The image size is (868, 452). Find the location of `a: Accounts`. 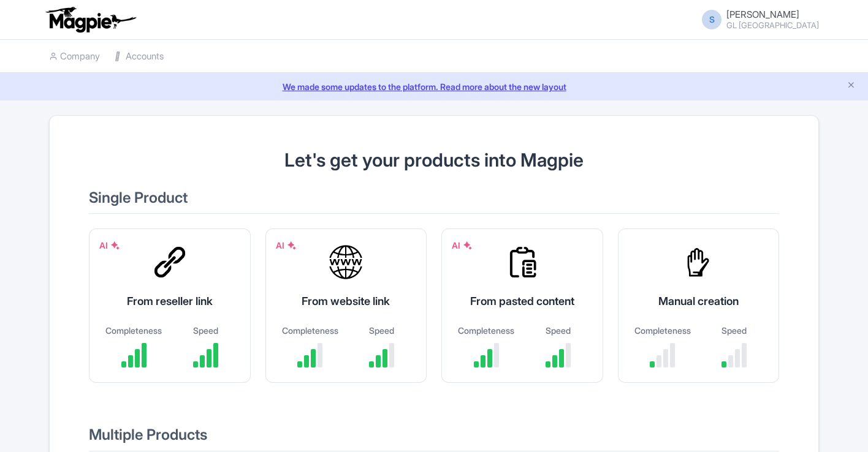

a: Accounts is located at coordinates (139, 56).